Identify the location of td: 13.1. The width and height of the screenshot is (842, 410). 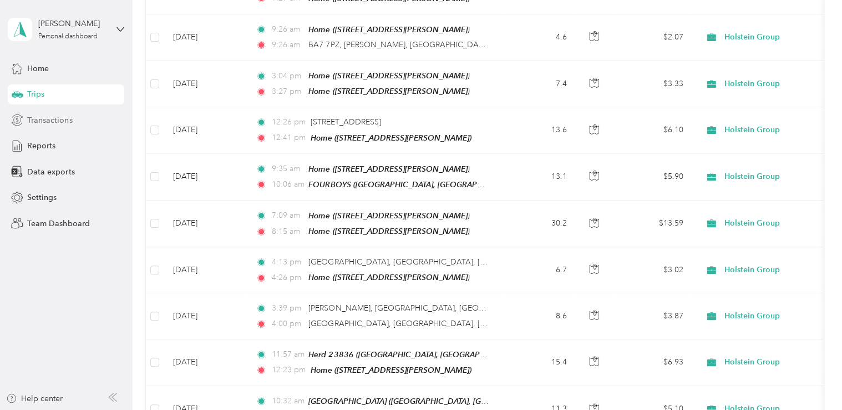
(539, 177).